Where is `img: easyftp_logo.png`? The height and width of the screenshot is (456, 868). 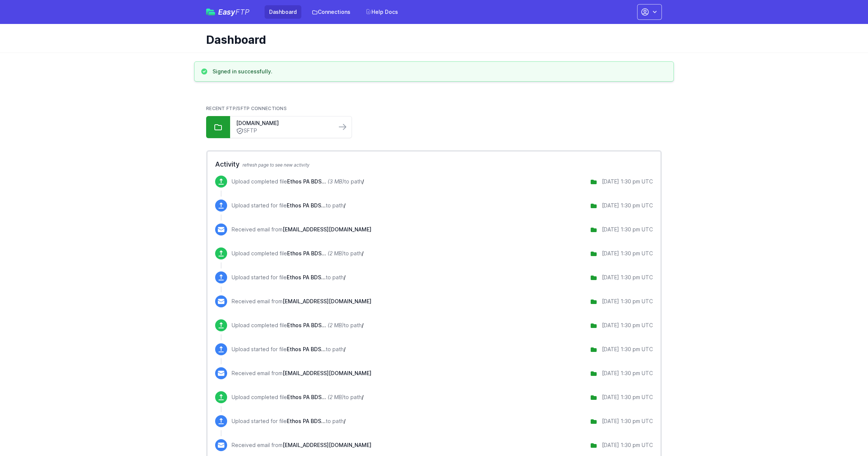 img: easyftp_logo.png is located at coordinates (211, 12).